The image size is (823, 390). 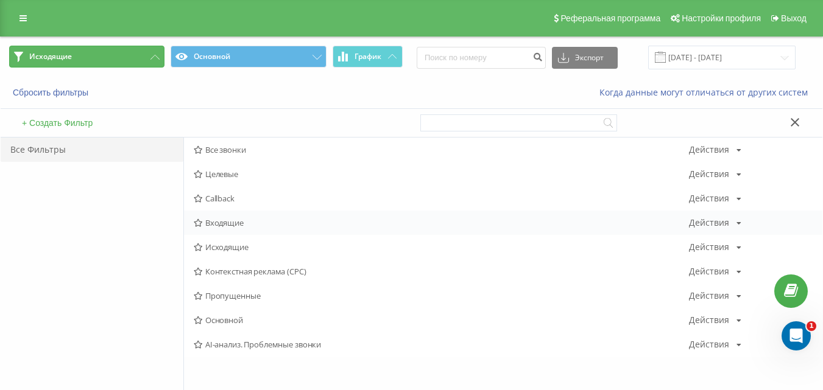 I want to click on span: Целевые, so click(x=441, y=174).